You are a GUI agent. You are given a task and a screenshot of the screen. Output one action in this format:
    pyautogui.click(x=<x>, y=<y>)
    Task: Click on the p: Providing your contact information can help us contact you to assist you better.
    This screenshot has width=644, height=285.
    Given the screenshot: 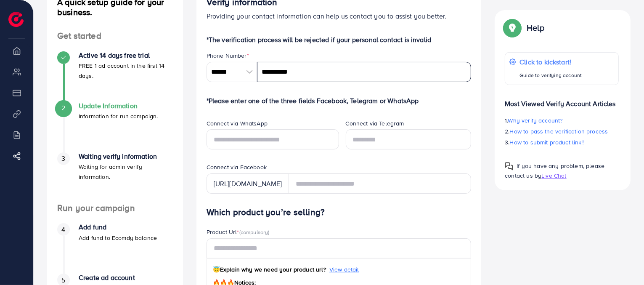 What is the action you would take?
    pyautogui.click(x=339, y=16)
    